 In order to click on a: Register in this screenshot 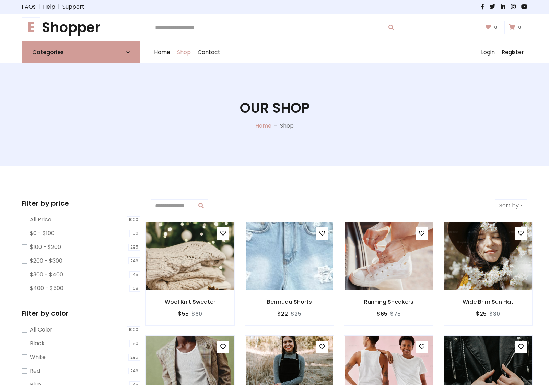, I will do `click(512, 52)`.